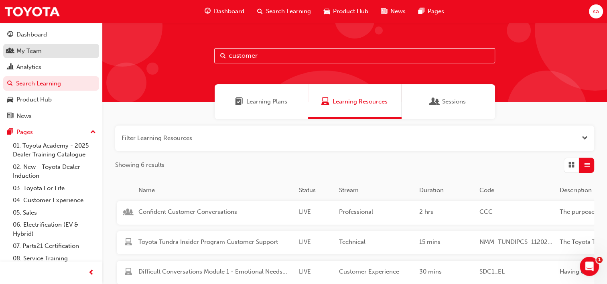 This screenshot has width=607, height=284. I want to click on span: Technical, so click(376, 242).